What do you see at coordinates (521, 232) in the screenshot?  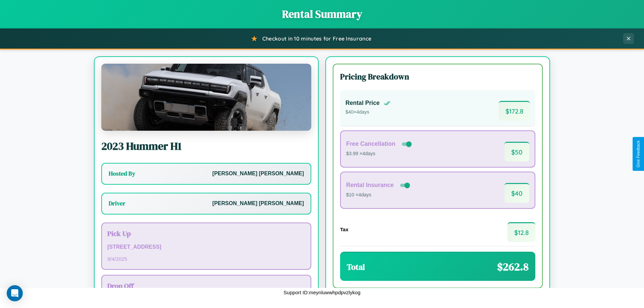 I see `span: $ 12.8` at bounding box center [521, 232].